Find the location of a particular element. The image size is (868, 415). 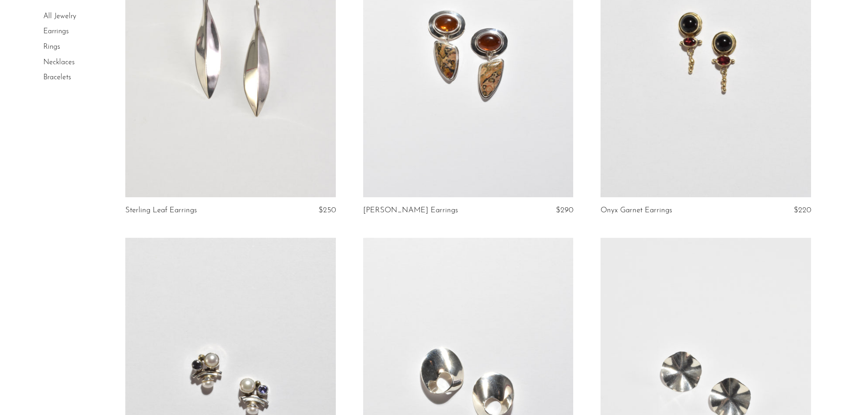

span: $250 is located at coordinates (327, 211).